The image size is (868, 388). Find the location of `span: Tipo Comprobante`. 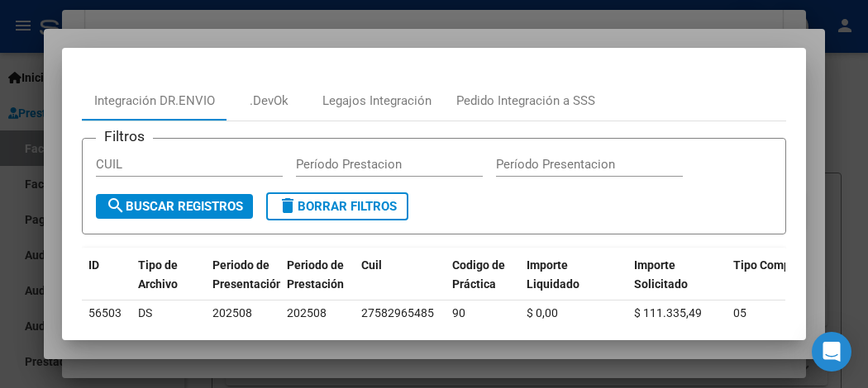

span: Tipo Comprobante is located at coordinates (782, 265).